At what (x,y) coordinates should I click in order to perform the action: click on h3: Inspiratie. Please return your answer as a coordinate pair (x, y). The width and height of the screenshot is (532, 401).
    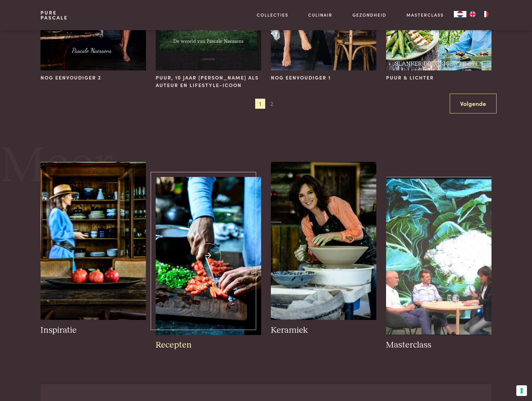
    Looking at the image, I should click on (93, 330).